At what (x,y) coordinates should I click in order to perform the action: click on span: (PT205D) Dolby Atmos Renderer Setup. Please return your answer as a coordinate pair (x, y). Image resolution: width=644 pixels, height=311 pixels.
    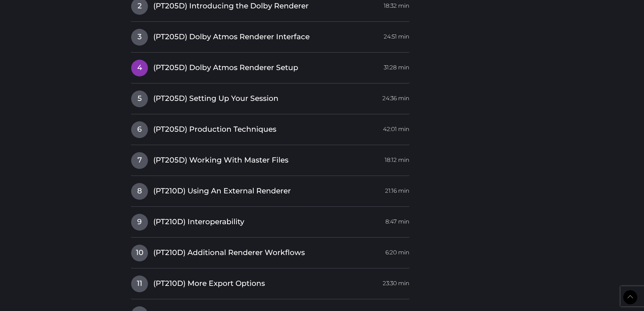
    Looking at the image, I should click on (226, 68).